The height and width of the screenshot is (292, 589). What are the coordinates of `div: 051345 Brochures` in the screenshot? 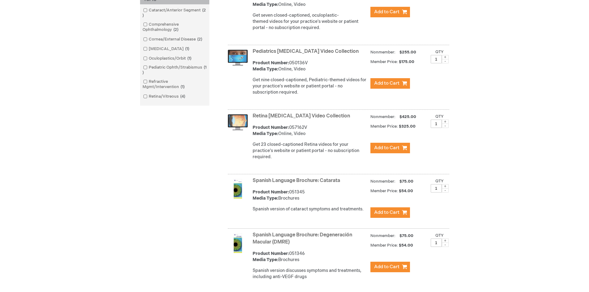 It's located at (310, 195).